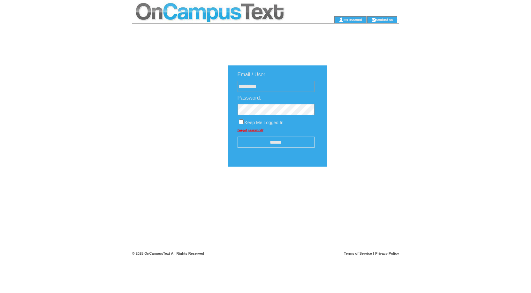  Describe the element at coordinates (341, 20) in the screenshot. I see `img: account_icon.gif` at that location.